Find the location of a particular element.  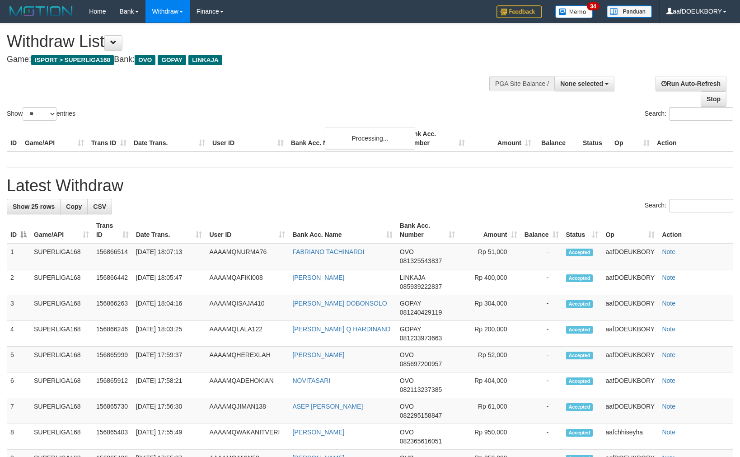

span: Copy 082295158847 to clipboard is located at coordinates (420, 415).